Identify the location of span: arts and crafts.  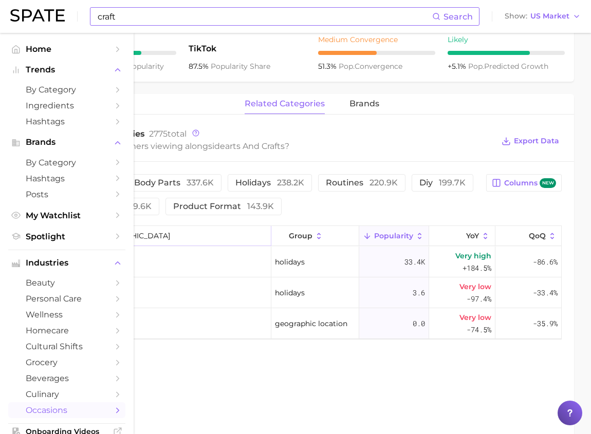
(255, 146).